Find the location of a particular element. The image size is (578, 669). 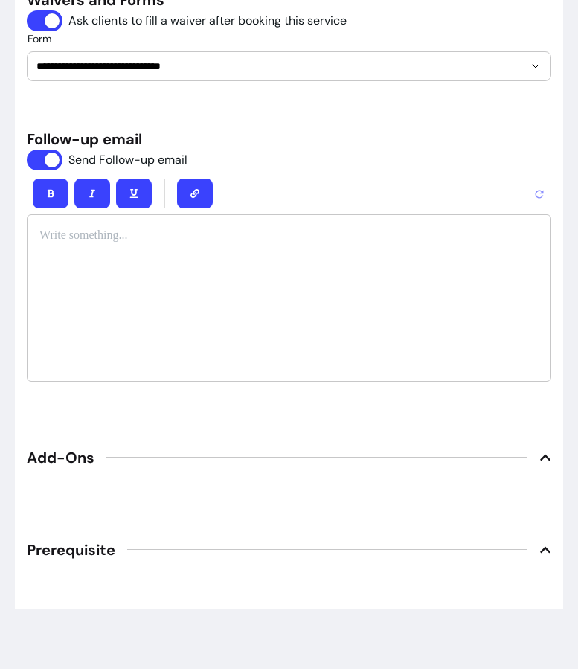

h5: Follow-up email is located at coordinates (289, 139).